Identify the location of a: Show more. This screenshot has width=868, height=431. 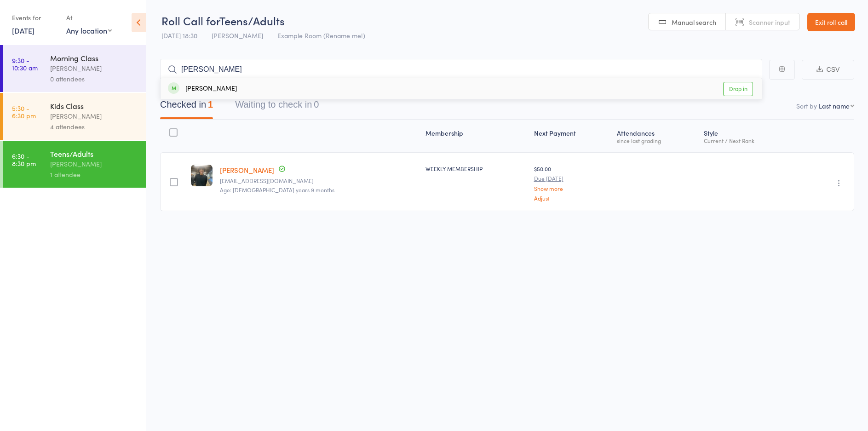
(572, 188).